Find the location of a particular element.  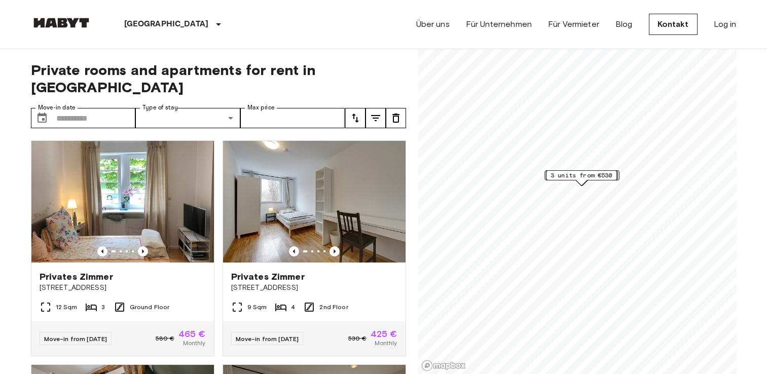

a: Für Vermieter is located at coordinates (573, 24).